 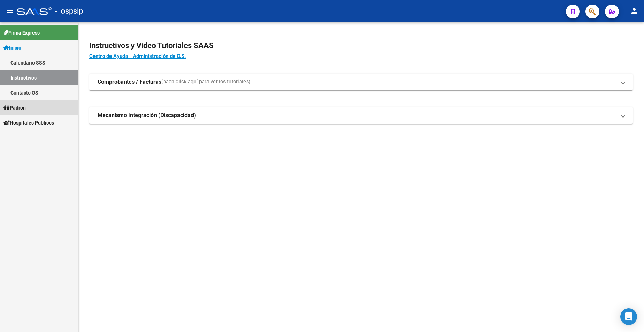 I want to click on a: Centro de Ayuda - Administración de O.S., so click(x=138, y=56).